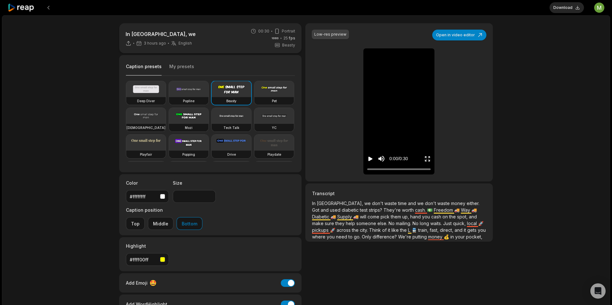  What do you see at coordinates (144, 70) in the screenshot?
I see `button: Caption presets` at bounding box center [144, 70].